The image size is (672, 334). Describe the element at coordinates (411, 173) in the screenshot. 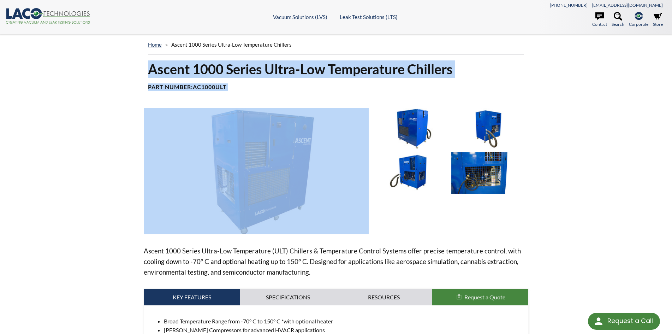

I see `img: Ascent Chiller 1000 Series 4` at that location.